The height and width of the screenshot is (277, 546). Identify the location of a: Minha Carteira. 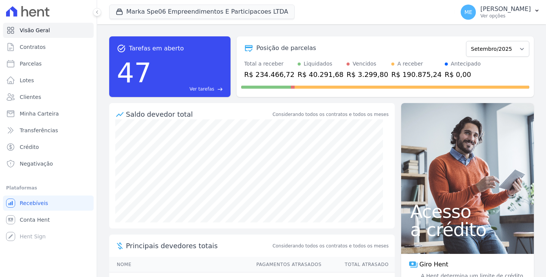
(48, 114).